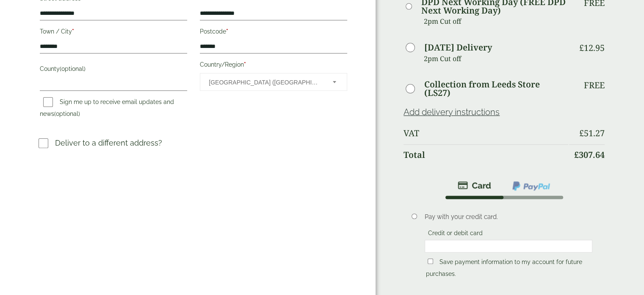  I want to click on p: Pay with your credit card., so click(509, 217).